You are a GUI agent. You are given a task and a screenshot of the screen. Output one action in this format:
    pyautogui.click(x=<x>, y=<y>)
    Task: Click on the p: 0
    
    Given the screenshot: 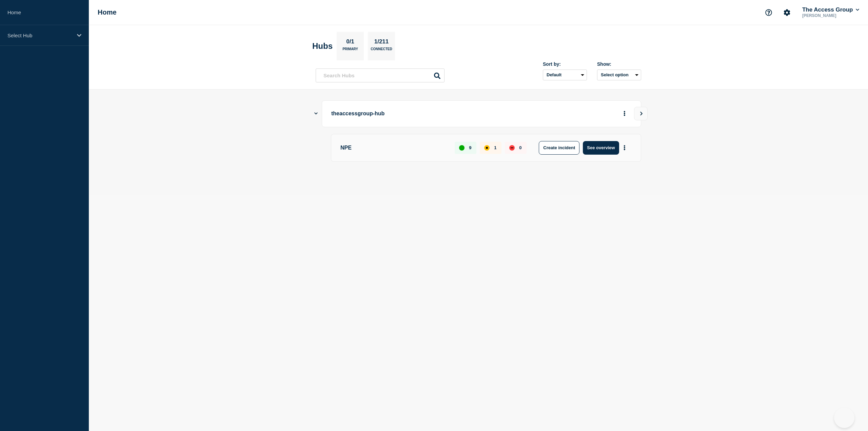 What is the action you would take?
    pyautogui.click(x=520, y=147)
    